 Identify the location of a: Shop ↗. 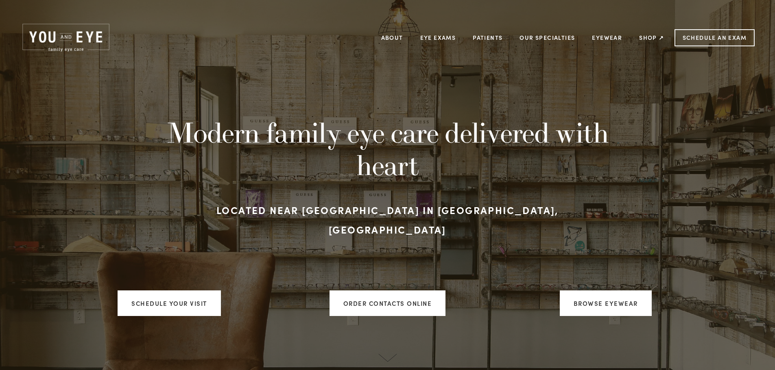
(651, 37).